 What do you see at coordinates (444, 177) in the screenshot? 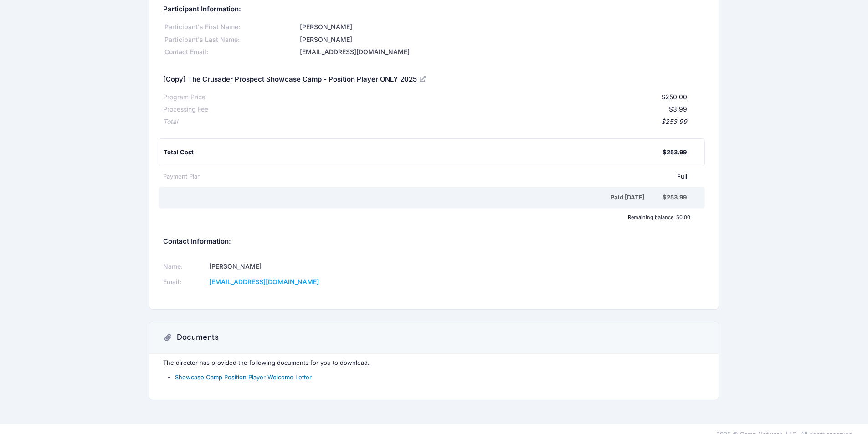
I see `div: Full` at bounding box center [444, 177].